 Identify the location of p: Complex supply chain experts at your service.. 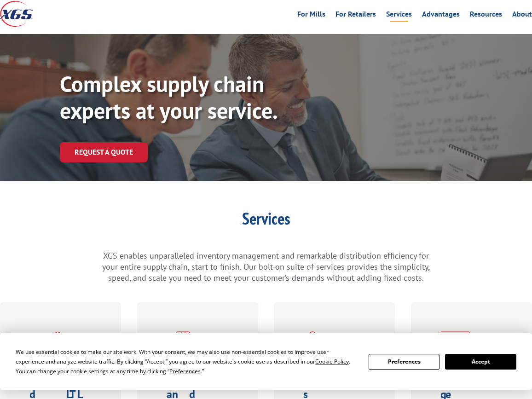
(198, 98).